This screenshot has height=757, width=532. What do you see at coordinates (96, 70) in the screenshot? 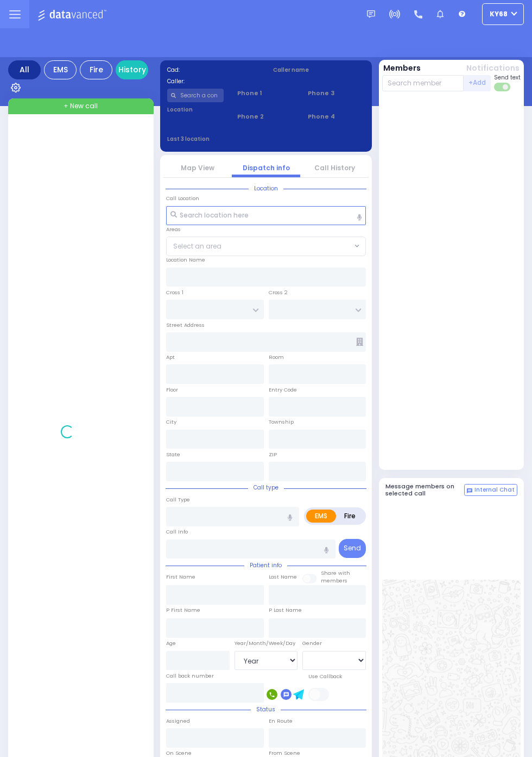
I see `div: Fire` at bounding box center [96, 70].